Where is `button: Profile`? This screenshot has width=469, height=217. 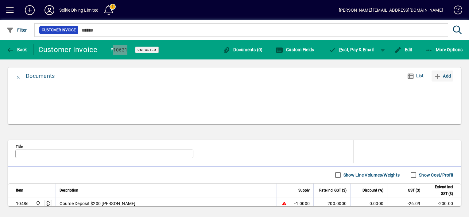
button: Profile is located at coordinates (49, 10).